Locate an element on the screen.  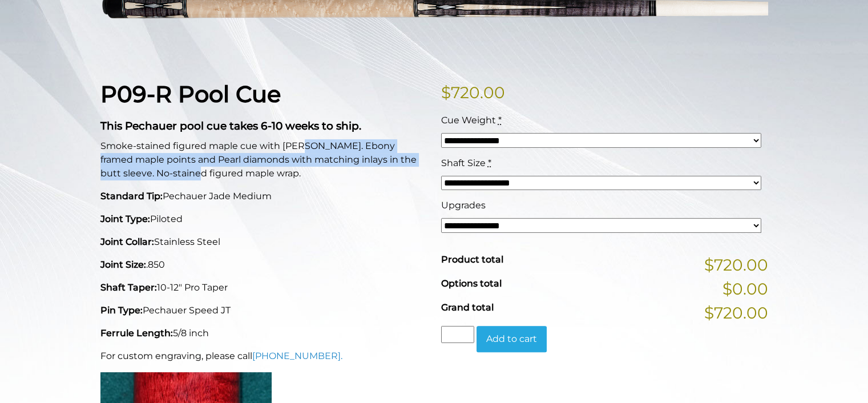
span: Shaft Size is located at coordinates (463, 163).